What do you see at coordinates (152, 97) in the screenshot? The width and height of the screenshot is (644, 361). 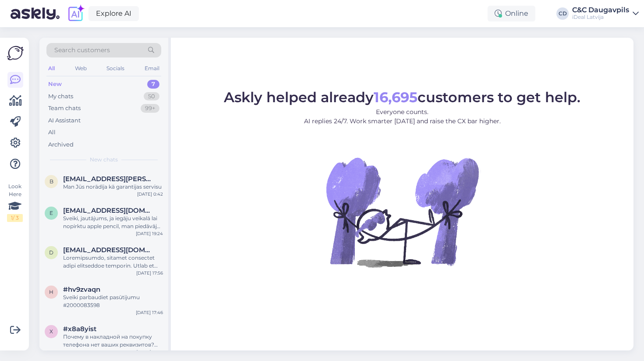 I see `div: 50` at bounding box center [152, 97].